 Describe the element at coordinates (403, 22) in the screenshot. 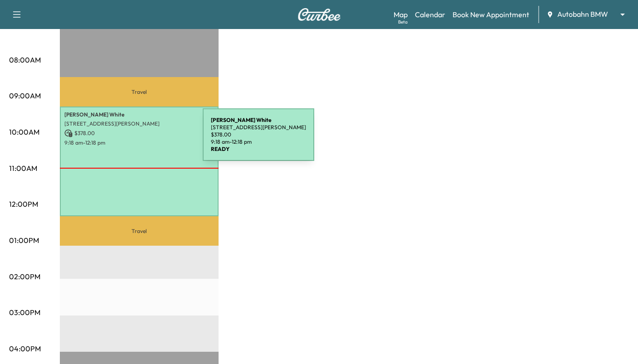

I see `div: Beta` at that location.